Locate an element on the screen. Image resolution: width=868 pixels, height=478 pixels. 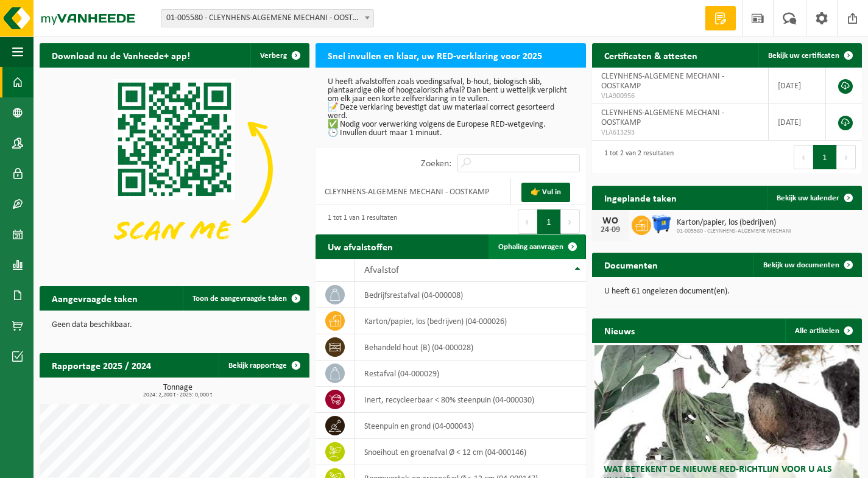
h2: Rapportage 2025 / 2024 is located at coordinates (101, 365).